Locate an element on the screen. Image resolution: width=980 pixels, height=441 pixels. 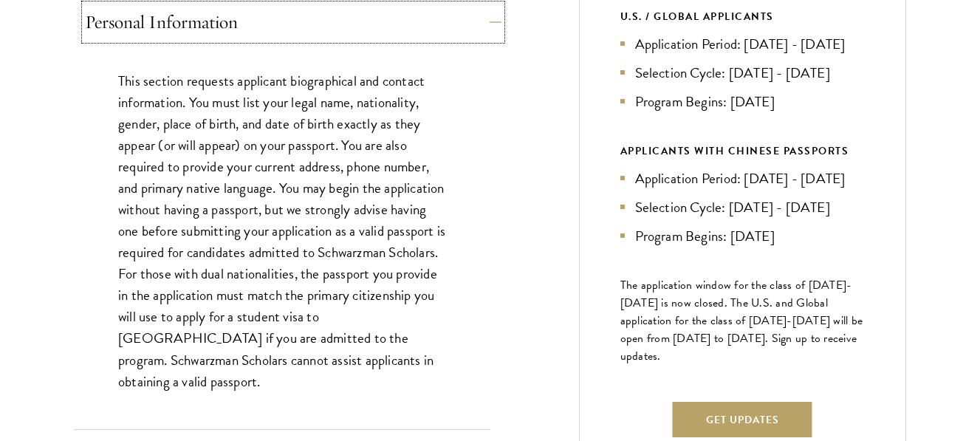
p: This section requests applicant biographical and contact information. You must list your legal na... is located at coordinates (282, 231).